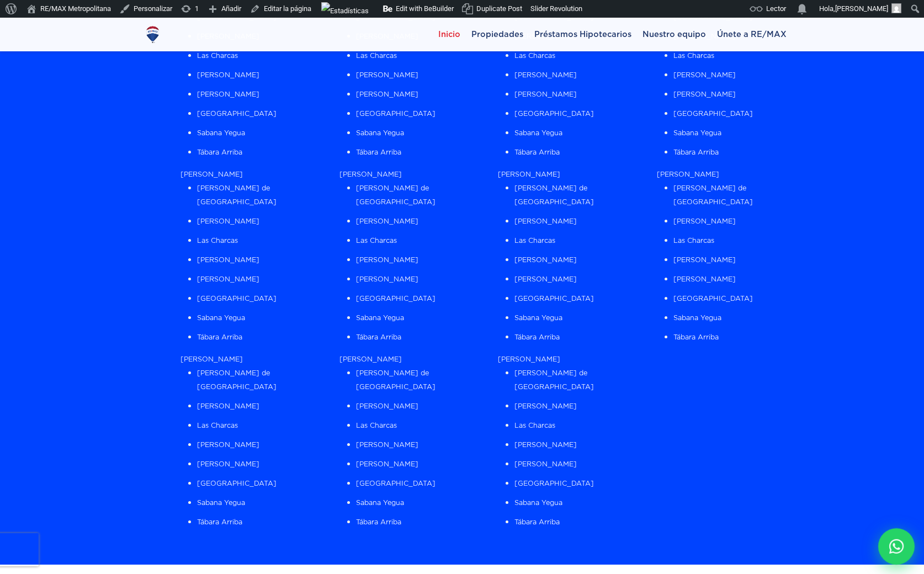 This screenshot has width=924, height=574. What do you see at coordinates (498, 34) in the screenshot?
I see `span: Propiedades` at bounding box center [498, 34].